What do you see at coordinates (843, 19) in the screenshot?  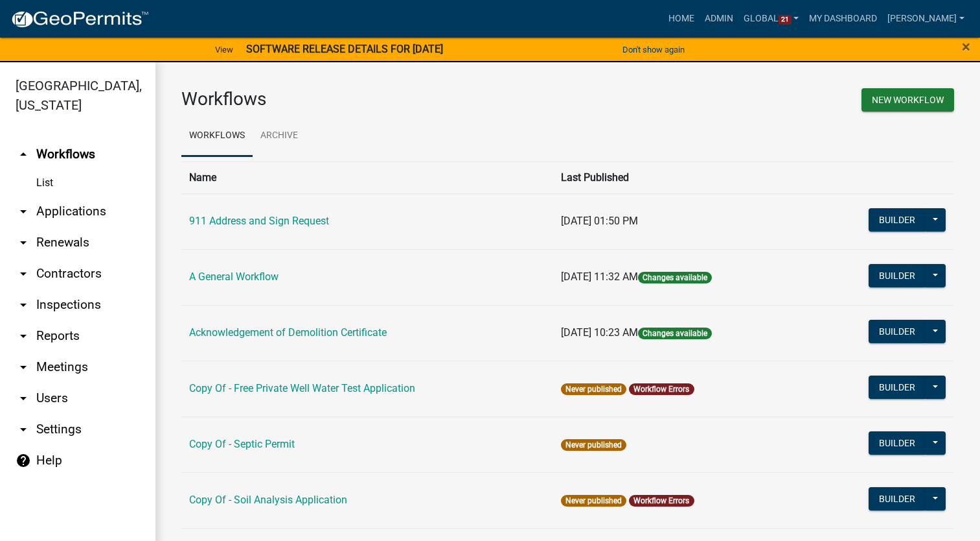 I see `a: My Dashboard` at bounding box center [843, 19].